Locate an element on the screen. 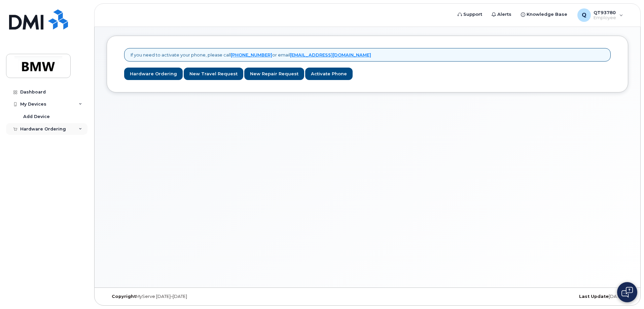 This screenshot has height=309, width=644. p: If you need to activate your phone, please call or email is located at coordinates (251, 55).